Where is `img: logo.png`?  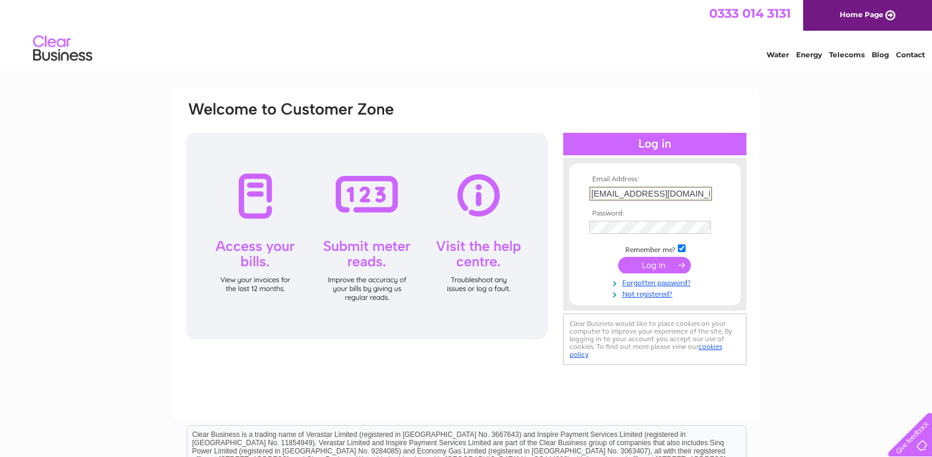
img: logo.png is located at coordinates (63, 48).